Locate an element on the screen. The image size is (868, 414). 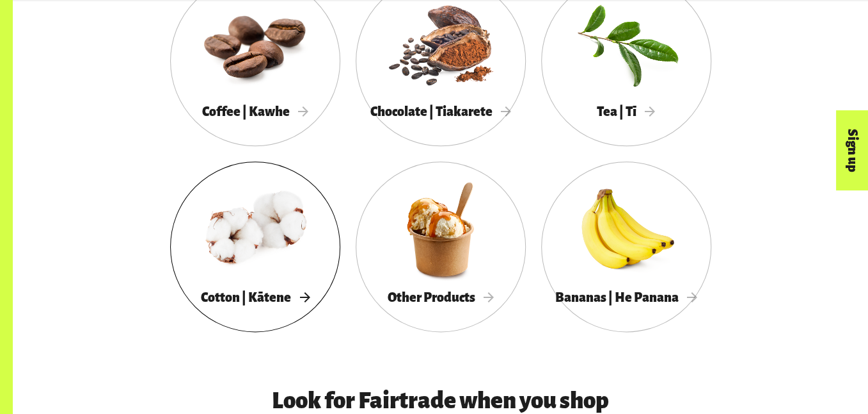
a: Other Products is located at coordinates (441, 246).